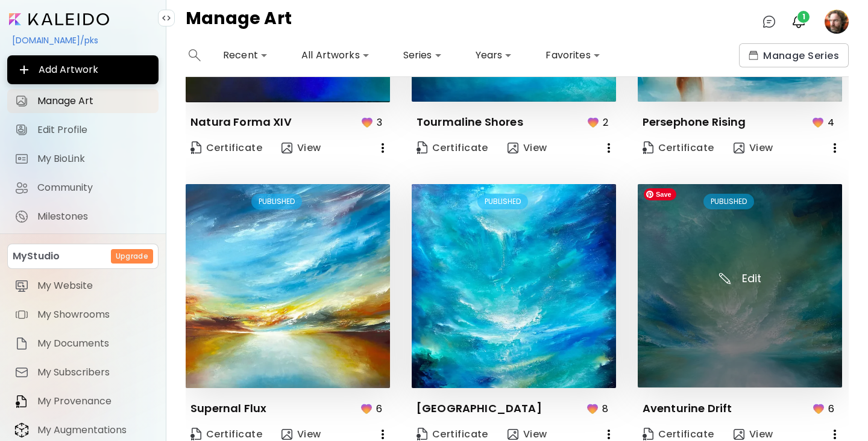 Image resolution: width=868 pixels, height=441 pixels. I want to click on span: Save, so click(660, 194).